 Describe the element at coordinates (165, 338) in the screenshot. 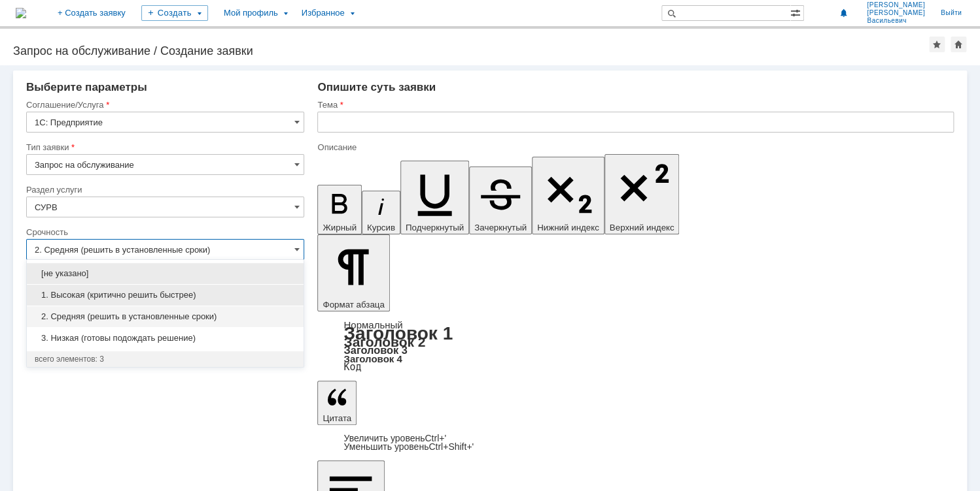

I see `span: 3. Низкая (готовы подождать решение)` at that location.